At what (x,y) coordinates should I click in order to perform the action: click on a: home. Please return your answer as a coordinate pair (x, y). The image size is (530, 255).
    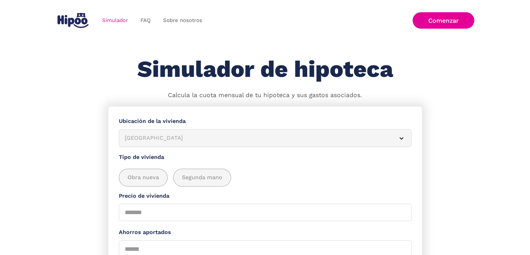
    Looking at the image, I should click on (73, 20).